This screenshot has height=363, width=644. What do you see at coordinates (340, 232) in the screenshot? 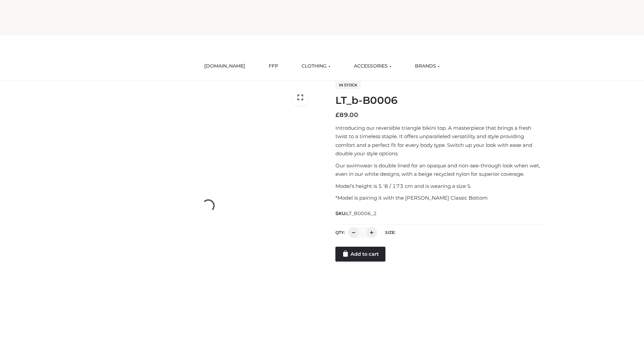
I see `label: QTY:` at bounding box center [340, 232].